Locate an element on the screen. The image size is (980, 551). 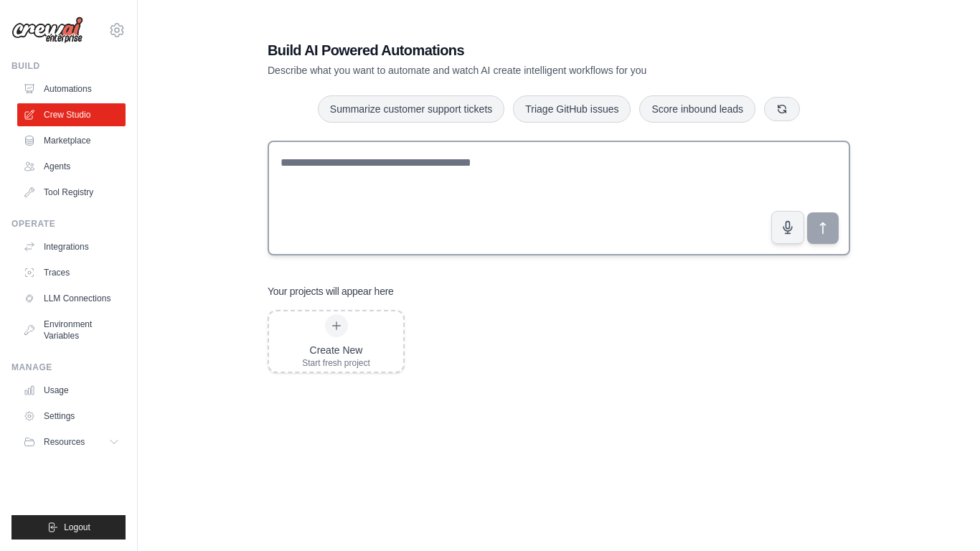
button: Resources is located at coordinates (71, 442).